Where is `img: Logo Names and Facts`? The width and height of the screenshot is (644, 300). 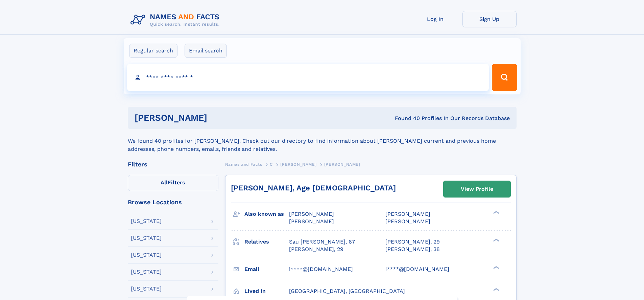 img: Logo Names and Facts is located at coordinates (176, 20).